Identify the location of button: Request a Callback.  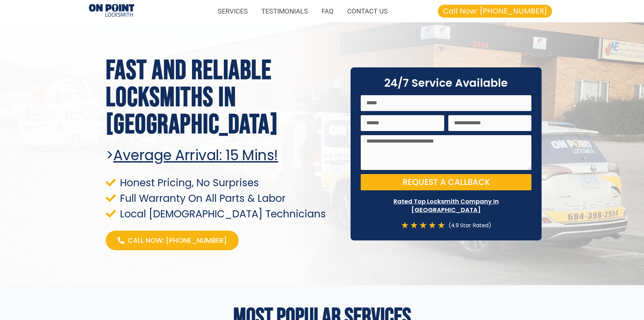
(446, 182).